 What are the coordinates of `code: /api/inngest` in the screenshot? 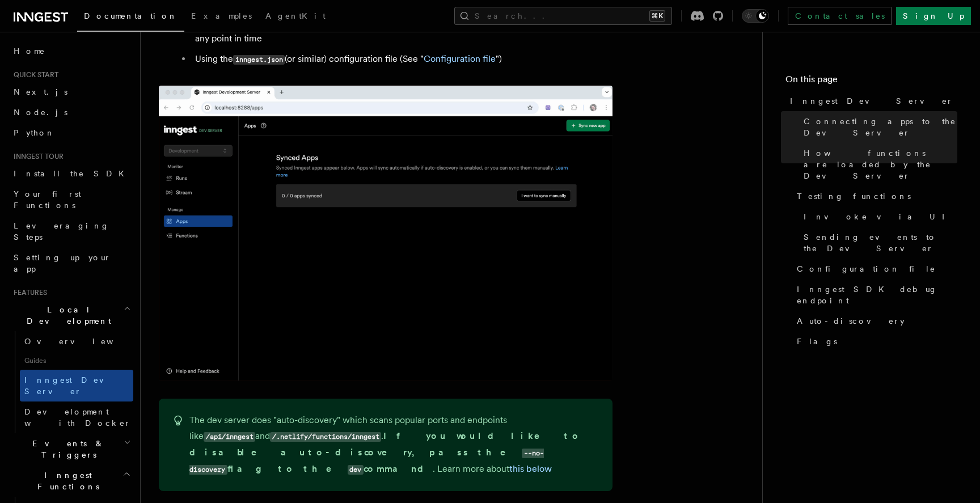 It's located at (229, 437).